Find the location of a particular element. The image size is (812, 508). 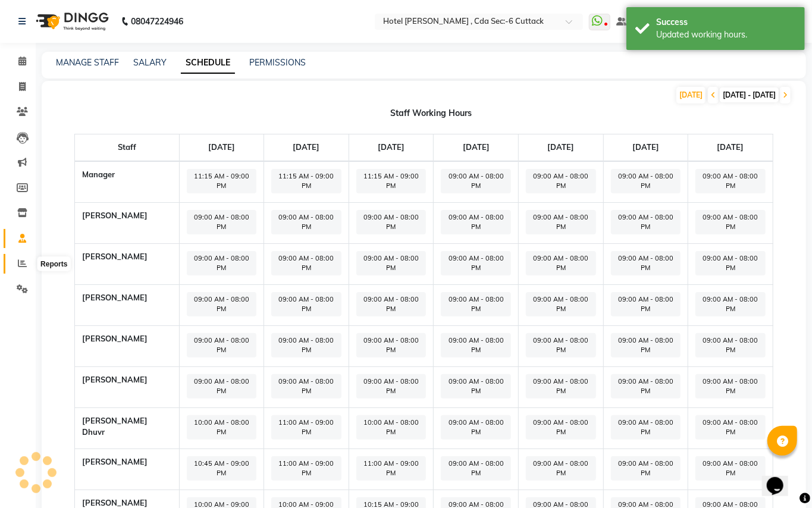

div: Reports is located at coordinates (54, 264).